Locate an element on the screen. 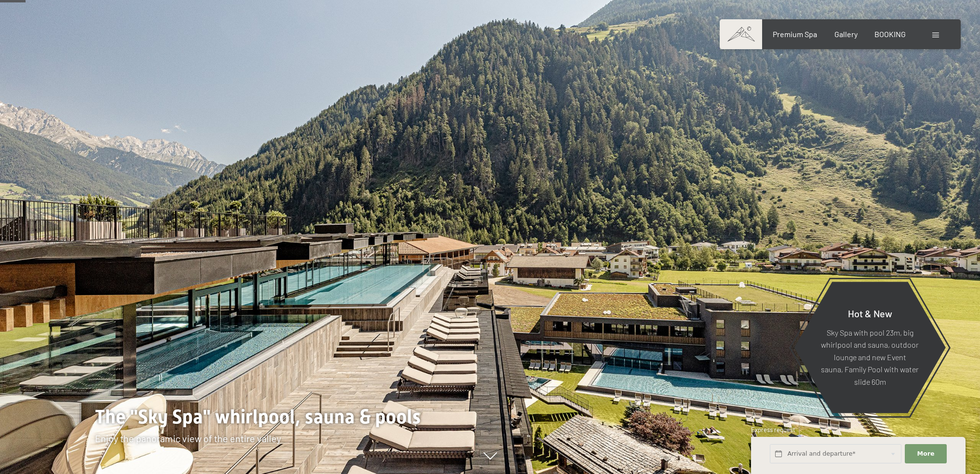 The width and height of the screenshot is (980, 474). a: Premium Spa is located at coordinates (795, 34).